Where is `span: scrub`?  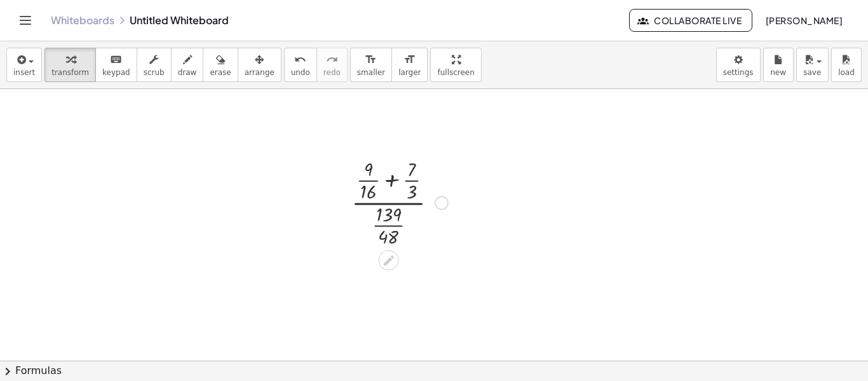 span: scrub is located at coordinates (154, 73).